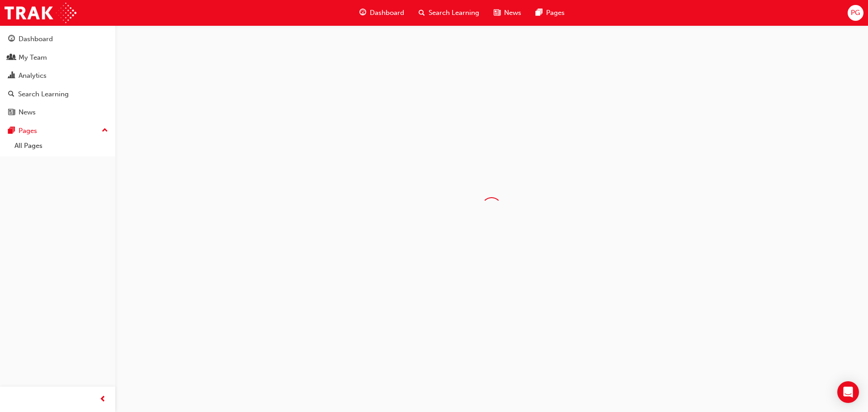 The height and width of the screenshot is (412, 868). I want to click on a: news-iconNews, so click(507, 12).